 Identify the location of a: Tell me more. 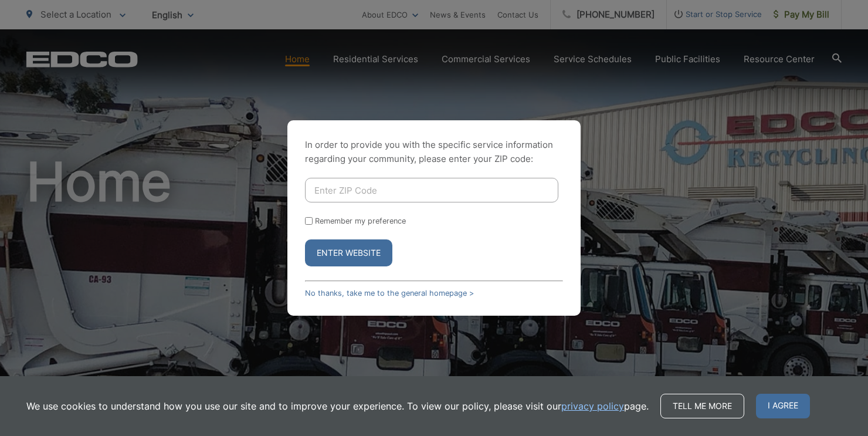
(702, 406).